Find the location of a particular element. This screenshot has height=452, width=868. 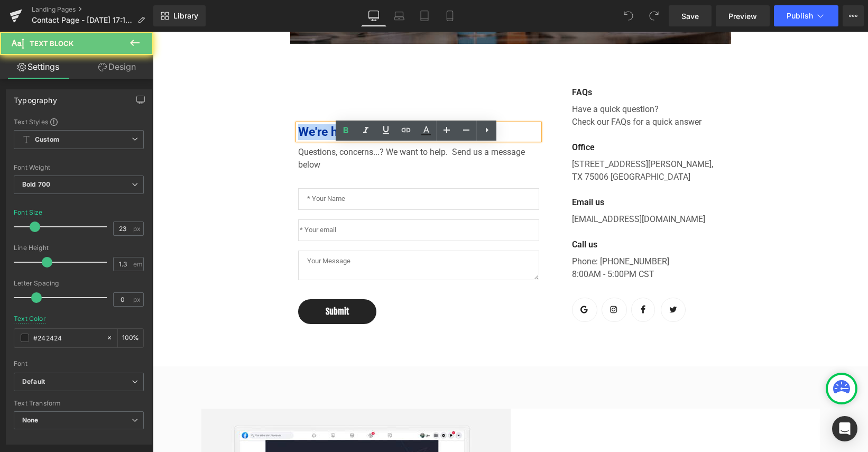

p: Have a quick question? Check our FAQs for a quick answer is located at coordinates (495, 84).